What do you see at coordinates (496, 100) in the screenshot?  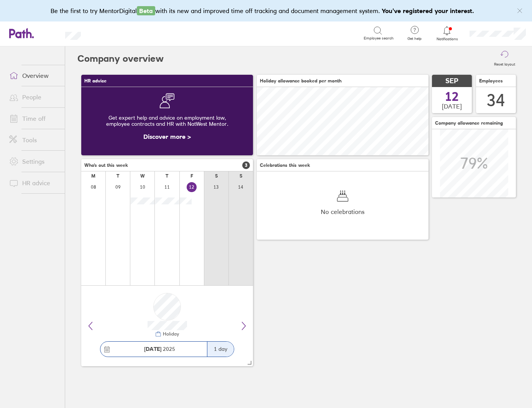 I see `div: 34` at bounding box center [496, 100].